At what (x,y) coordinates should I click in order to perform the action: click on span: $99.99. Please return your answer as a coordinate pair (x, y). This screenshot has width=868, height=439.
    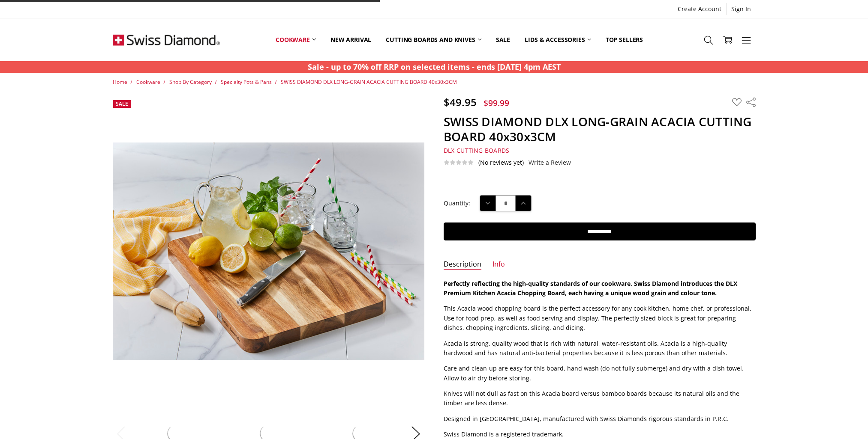
    Looking at the image, I should click on (496, 103).